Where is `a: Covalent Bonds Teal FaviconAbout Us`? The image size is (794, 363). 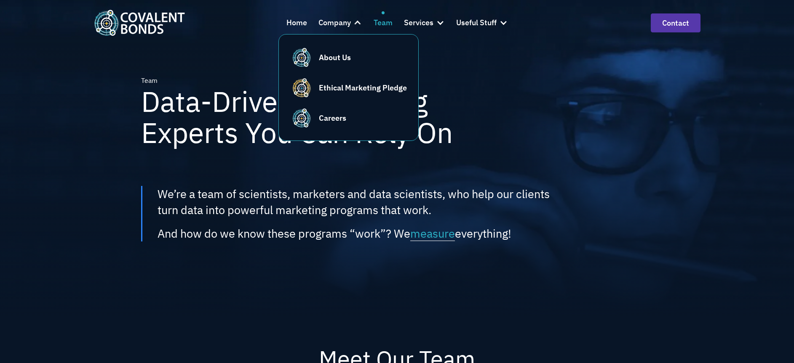 a: Covalent Bonds Teal FaviconAbout Us is located at coordinates (348, 57).